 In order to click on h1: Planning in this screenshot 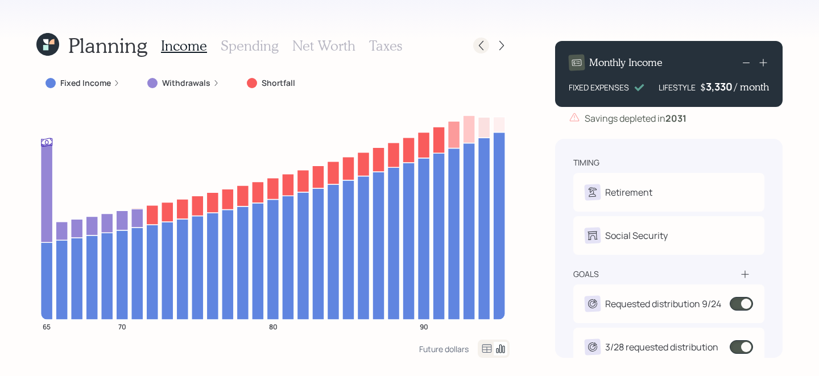, I will do `click(107, 45)`.